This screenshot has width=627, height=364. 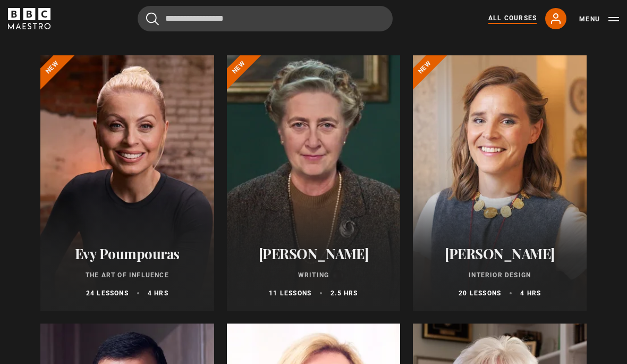 I want to click on p: 11 lessons, so click(x=290, y=293).